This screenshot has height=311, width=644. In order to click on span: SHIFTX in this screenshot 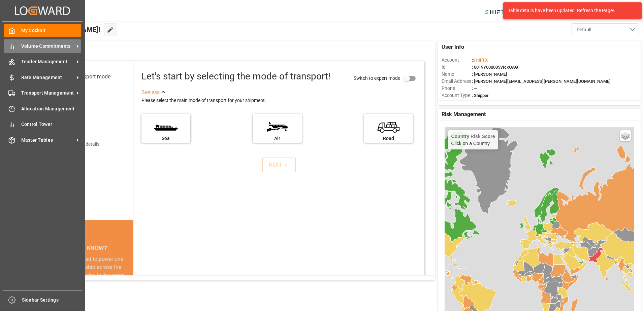, I will do `click(480, 60)`.